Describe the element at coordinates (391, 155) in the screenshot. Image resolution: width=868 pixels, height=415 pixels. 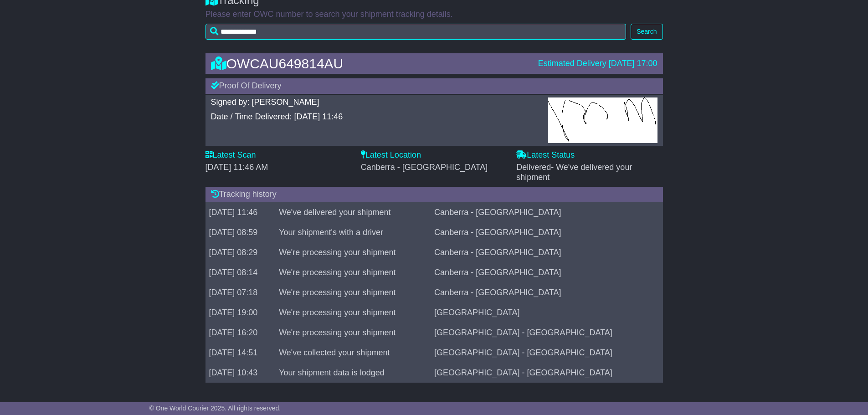
I see `label: Latest Location` at that location.